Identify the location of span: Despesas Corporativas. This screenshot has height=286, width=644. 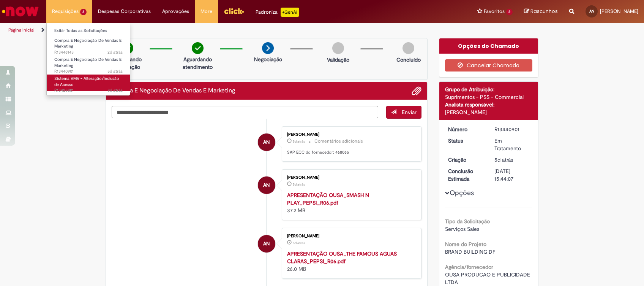
(124, 11).